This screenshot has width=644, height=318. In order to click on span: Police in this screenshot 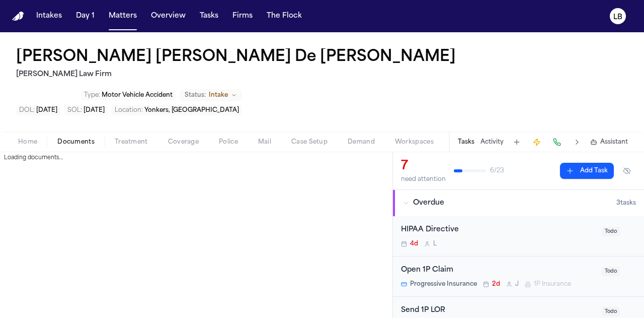, I will do `click(229, 142)`.